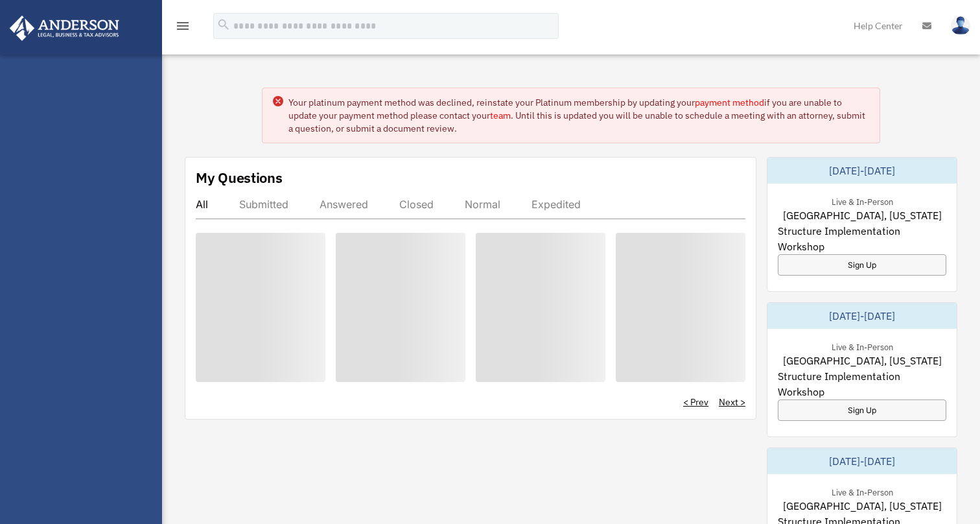 The width and height of the screenshot is (980, 524). What do you see at coordinates (64, 28) in the screenshot?
I see `img: Anderson Advisors Platinum Portal` at bounding box center [64, 28].